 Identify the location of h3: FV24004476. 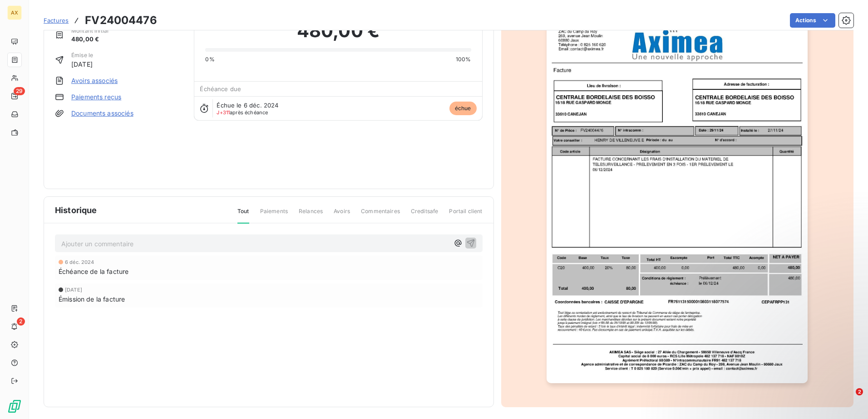
(121, 20).